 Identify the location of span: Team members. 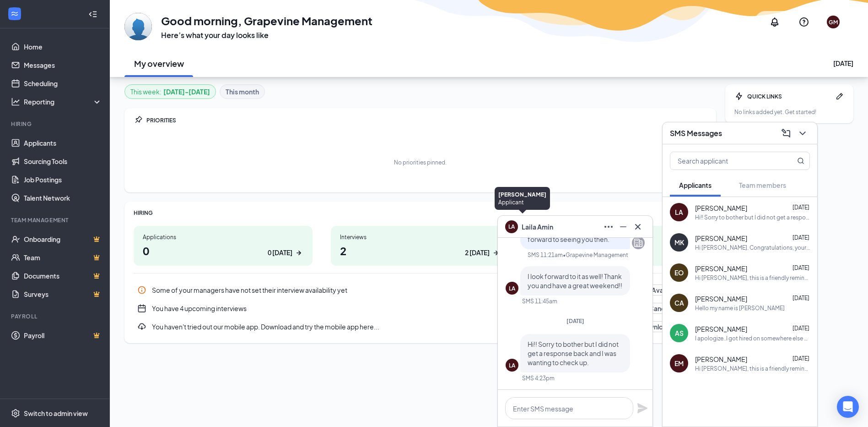
(762, 185).